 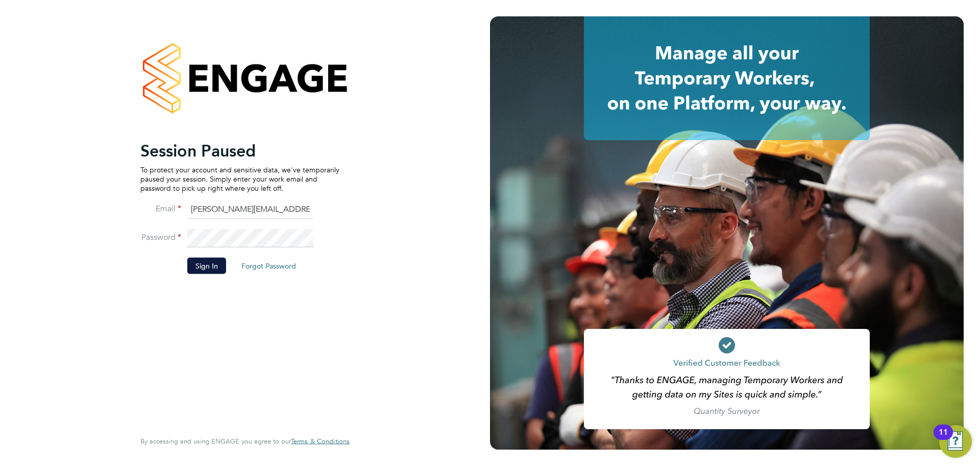 I want to click on input: Enter your work email..., so click(x=250, y=210).